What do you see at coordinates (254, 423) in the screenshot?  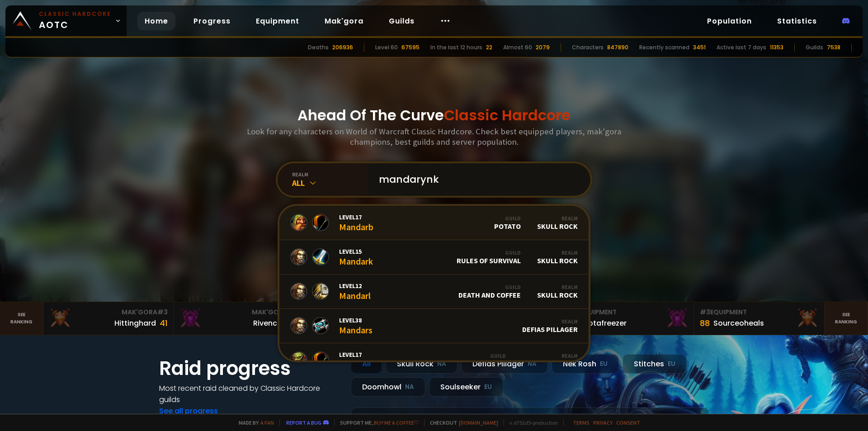 I see `span: Made by` at bounding box center [254, 423].